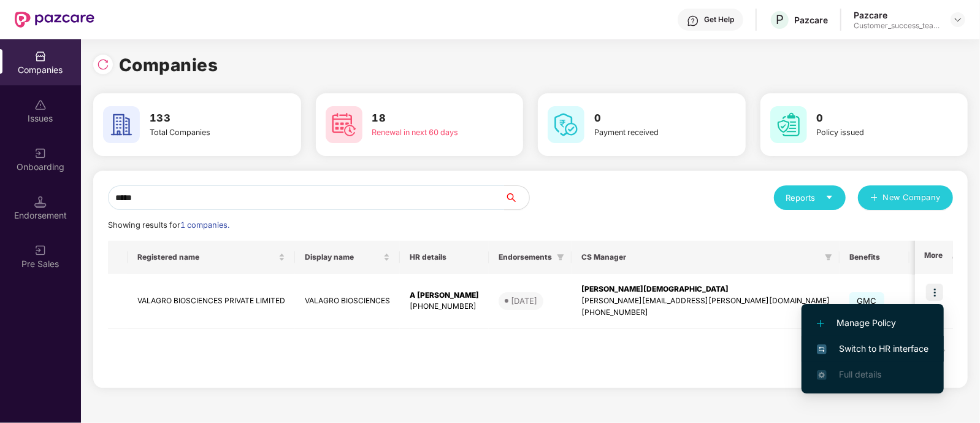  What do you see at coordinates (860, 373) in the screenshot?
I see `span: Full details` at bounding box center [860, 373].